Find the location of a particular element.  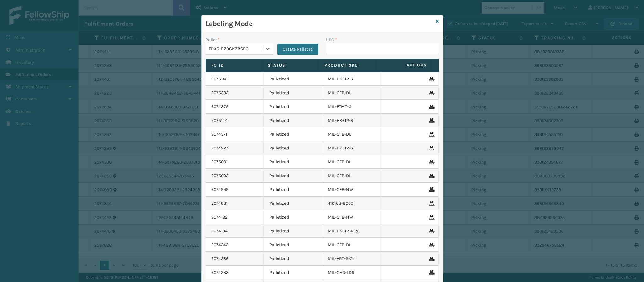

a: 2074194 is located at coordinates (220, 231).